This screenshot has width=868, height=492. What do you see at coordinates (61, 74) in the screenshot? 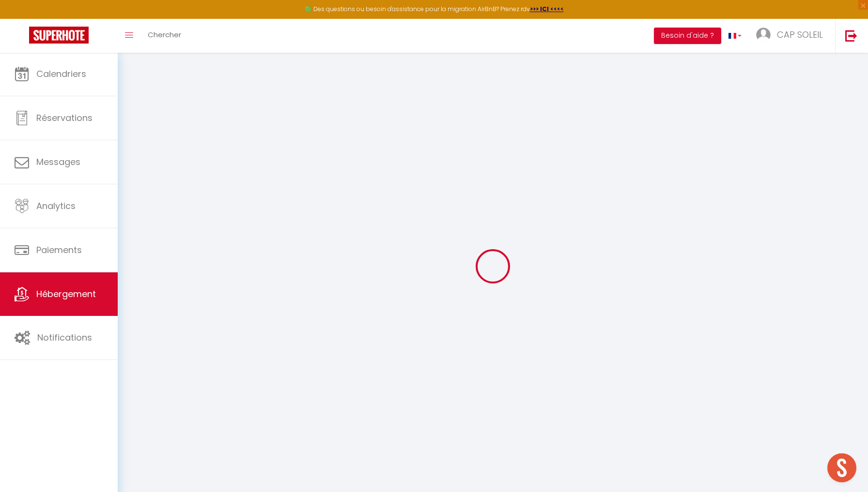
I see `span: Calendriers` at bounding box center [61, 74].